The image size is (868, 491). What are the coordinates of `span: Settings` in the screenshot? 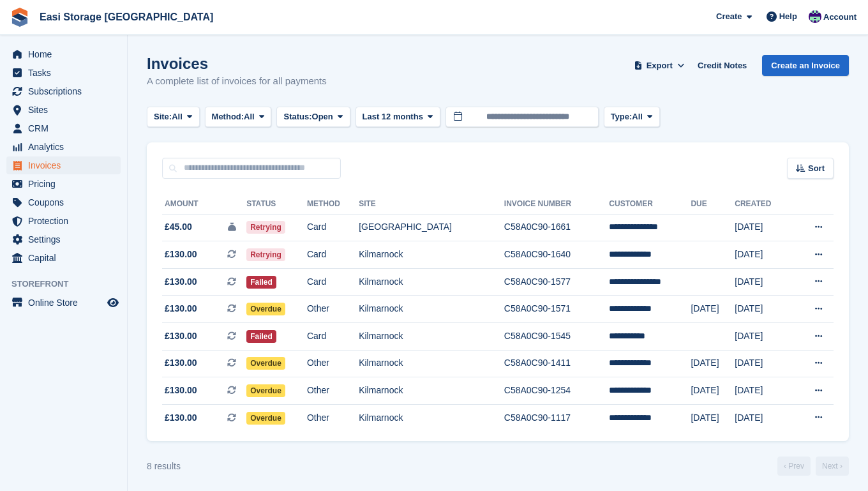 It's located at (67, 239).